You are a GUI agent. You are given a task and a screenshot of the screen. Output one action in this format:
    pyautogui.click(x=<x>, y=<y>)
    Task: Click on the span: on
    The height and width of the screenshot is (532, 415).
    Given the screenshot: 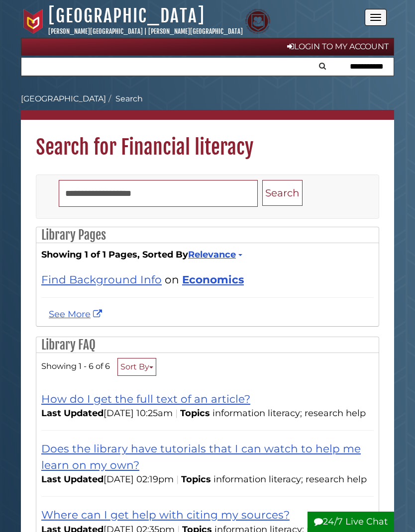 What is the action you would take?
    pyautogui.click(x=171, y=279)
    